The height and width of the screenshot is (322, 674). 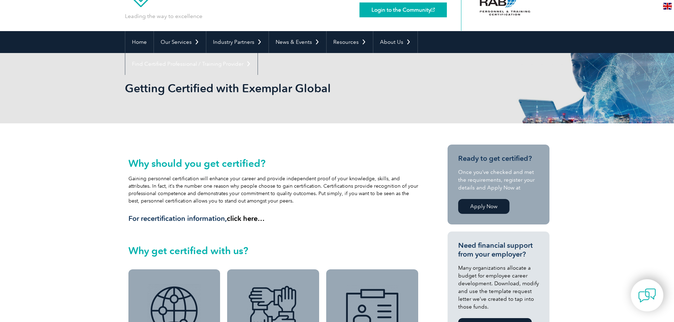 What do you see at coordinates (273, 163) in the screenshot?
I see `h2: Why should you get certified?` at bounding box center [273, 163].